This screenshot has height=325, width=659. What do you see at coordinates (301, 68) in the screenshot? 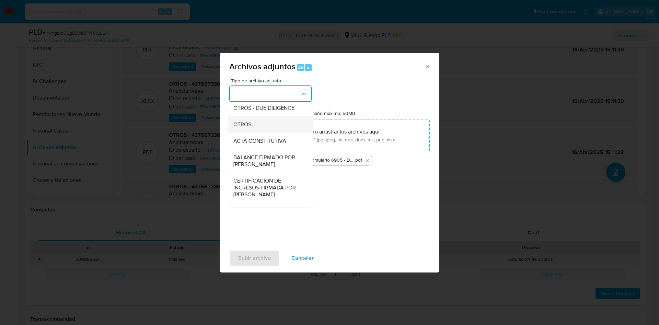
I see `span: Alt` at bounding box center [301, 68].